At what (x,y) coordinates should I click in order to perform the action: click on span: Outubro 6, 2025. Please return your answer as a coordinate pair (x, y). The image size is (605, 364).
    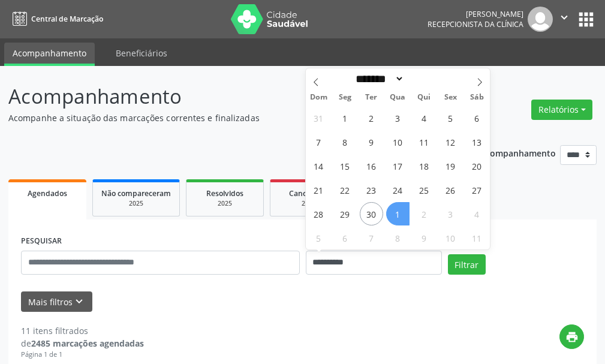
    Looking at the image, I should click on (345, 238).